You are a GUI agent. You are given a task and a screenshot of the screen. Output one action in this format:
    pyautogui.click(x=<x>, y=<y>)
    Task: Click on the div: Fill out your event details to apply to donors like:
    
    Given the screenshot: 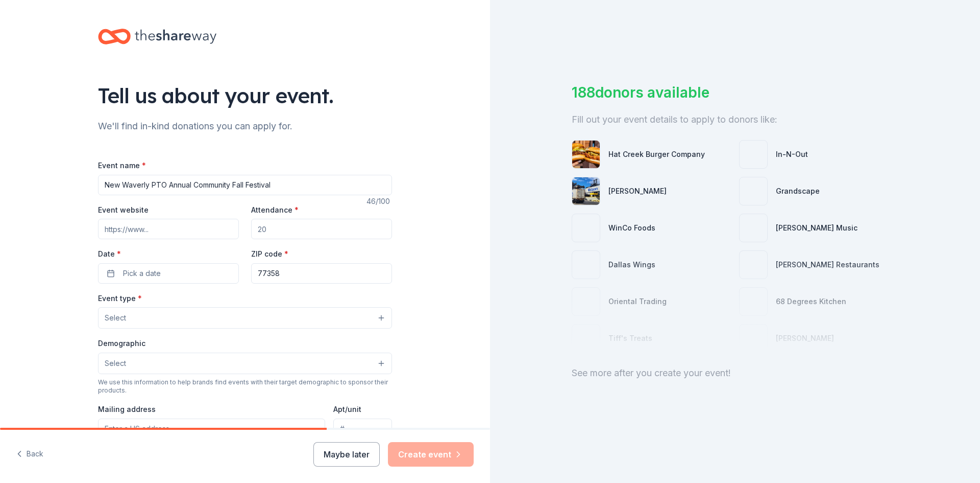 What is the action you would take?
    pyautogui.click(x=735, y=120)
    